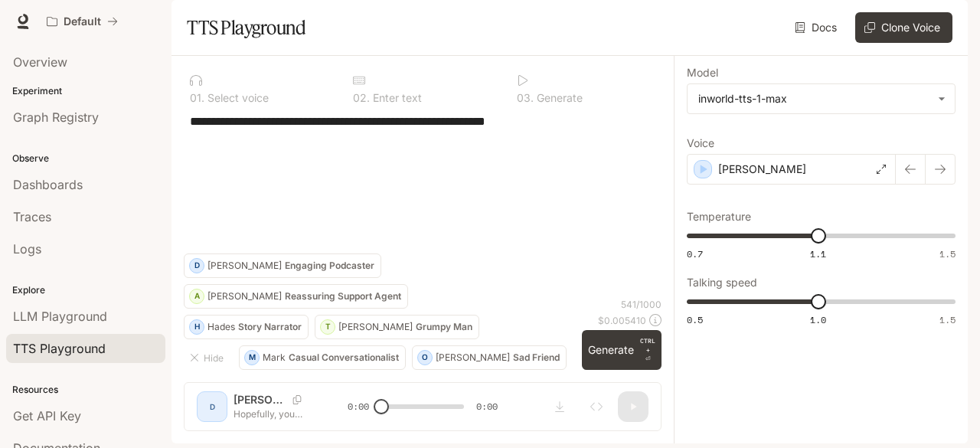  I want to click on p: Story Narrator, so click(270, 326).